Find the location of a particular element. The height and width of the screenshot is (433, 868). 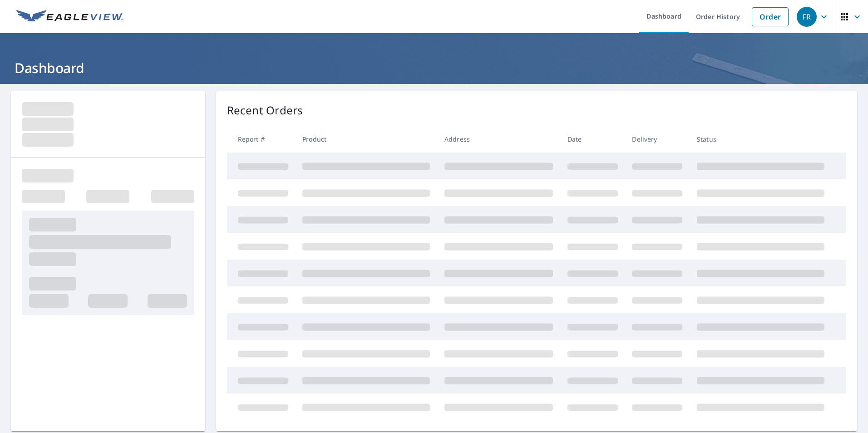

th: Product is located at coordinates (366, 139).